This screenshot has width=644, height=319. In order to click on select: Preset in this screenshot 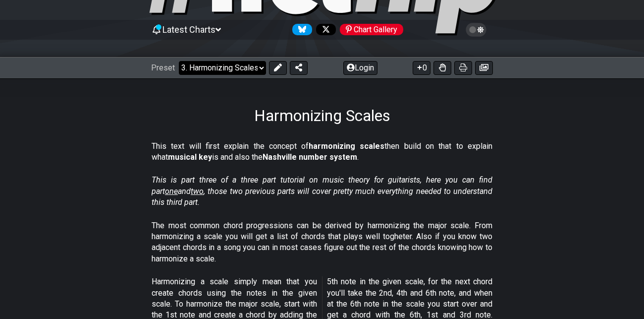, I will do `click(222, 68)`.